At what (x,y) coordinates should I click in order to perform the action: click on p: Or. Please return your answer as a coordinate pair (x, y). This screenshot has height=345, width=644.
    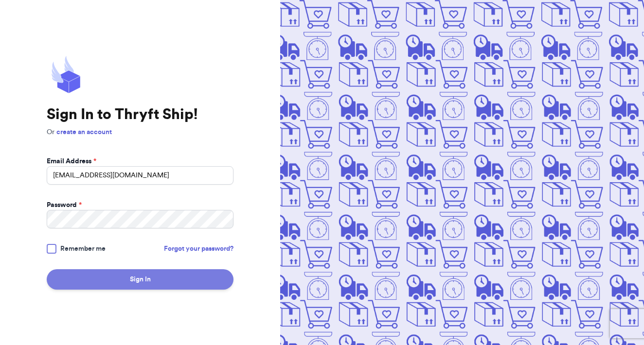
    Looking at the image, I should click on (140, 132).